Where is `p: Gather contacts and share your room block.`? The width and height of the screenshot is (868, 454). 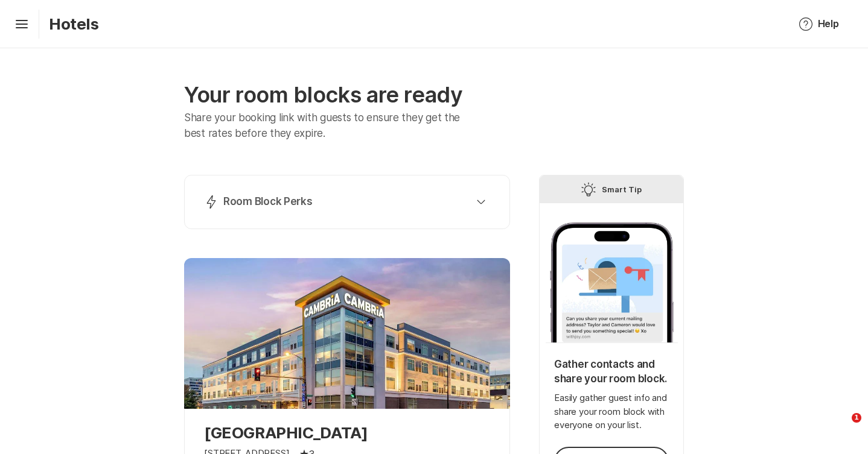
p: Gather contacts and share your room block. is located at coordinates (611, 372).